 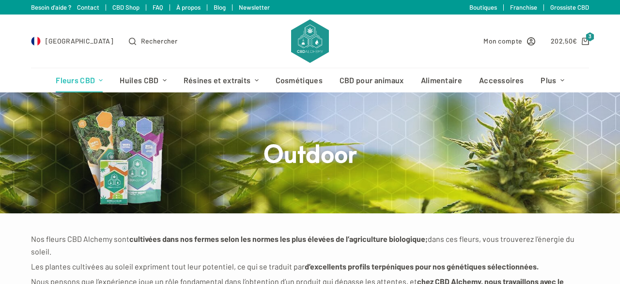 I want to click on a: FAQ, so click(x=158, y=7).